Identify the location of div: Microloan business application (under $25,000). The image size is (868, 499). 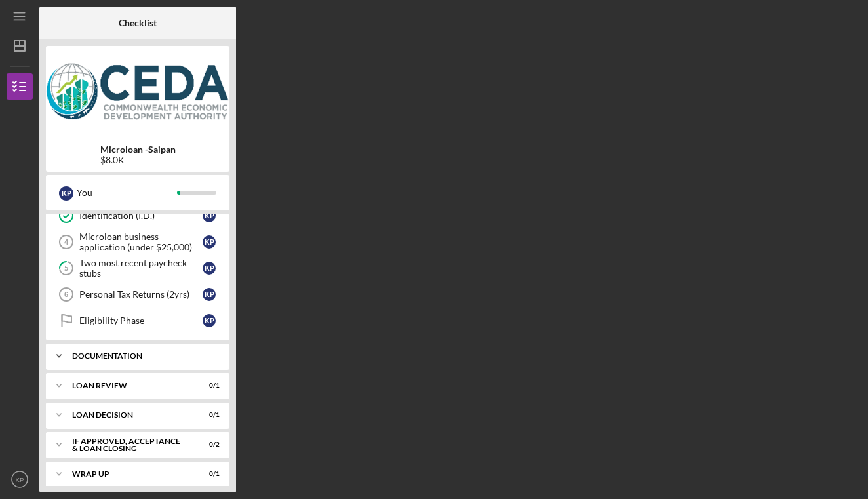
(141, 242).